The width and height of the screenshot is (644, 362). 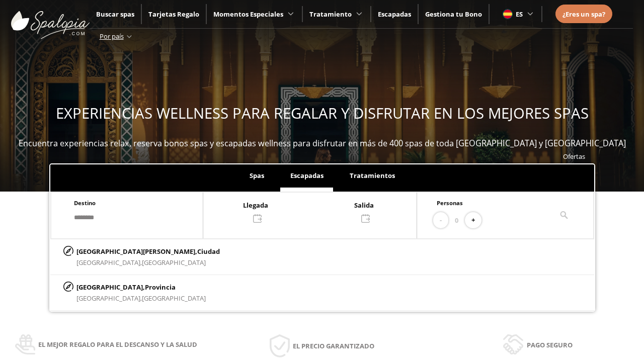 What do you see at coordinates (208, 251) in the screenshot?
I see `span: Ciudad` at bounding box center [208, 251].